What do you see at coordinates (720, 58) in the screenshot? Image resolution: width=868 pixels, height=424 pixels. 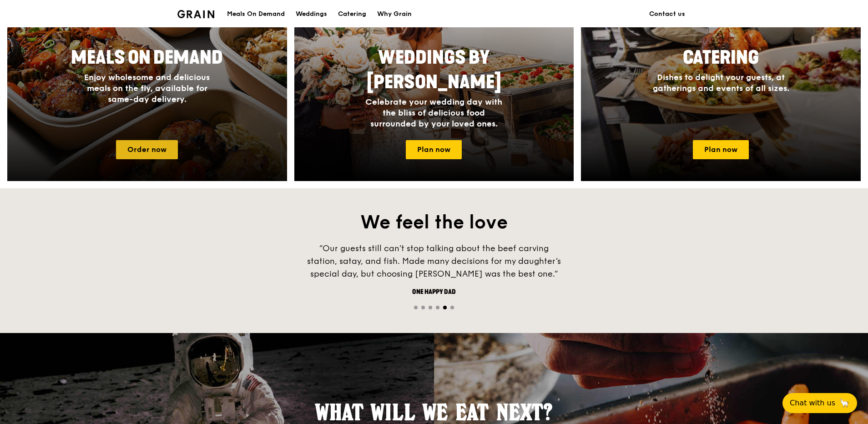 I see `span: Catering` at bounding box center [720, 58].